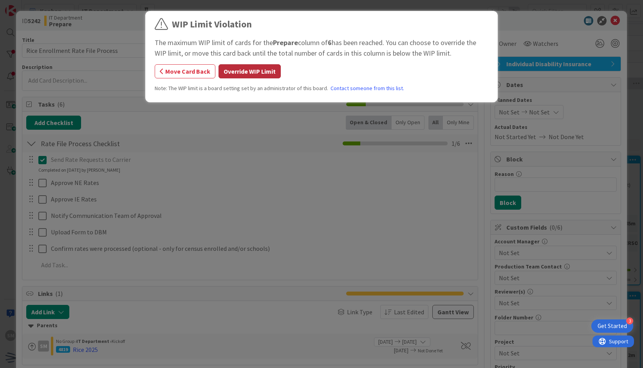  Describe the element at coordinates (367, 88) in the screenshot. I see `a: Contact someone from this list.` at that location.